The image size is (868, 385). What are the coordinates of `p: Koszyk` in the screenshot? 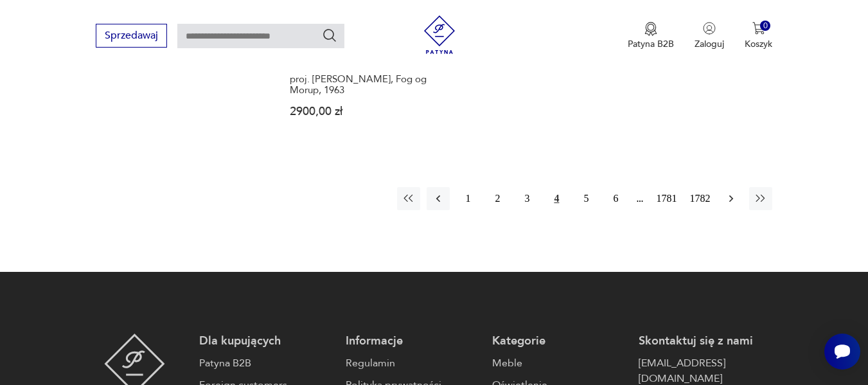 It's located at (758, 44).